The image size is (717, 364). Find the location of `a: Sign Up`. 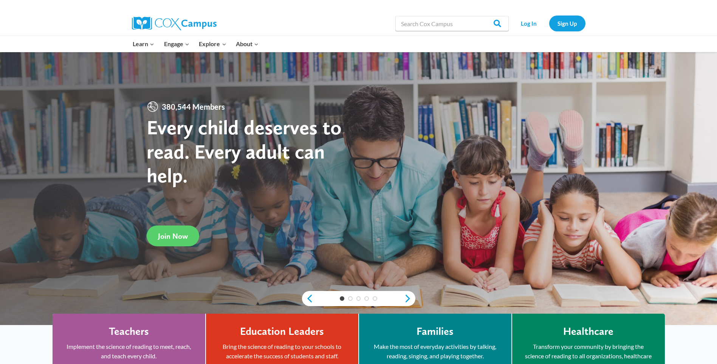

a: Sign Up is located at coordinates (567, 23).